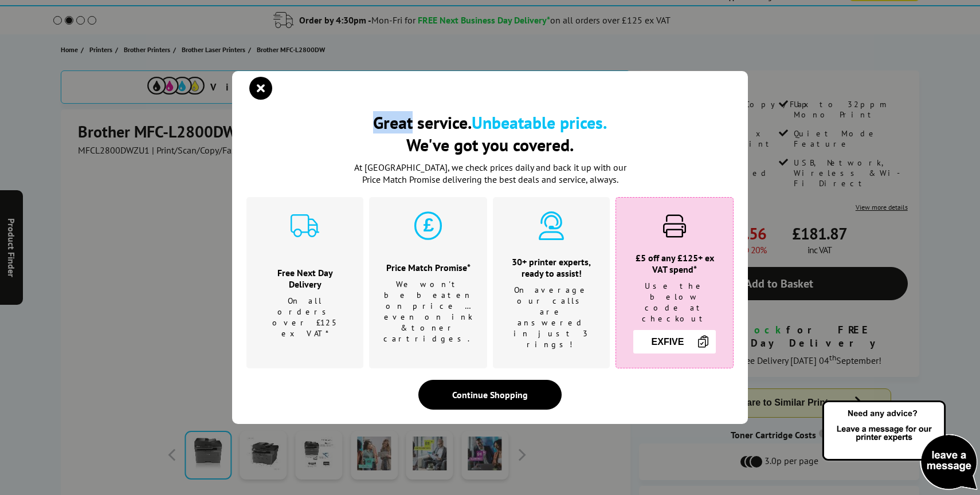 This screenshot has width=980, height=495. What do you see at coordinates (428, 226) in the screenshot?
I see `img: price-promise-cyan.svg` at bounding box center [428, 226].